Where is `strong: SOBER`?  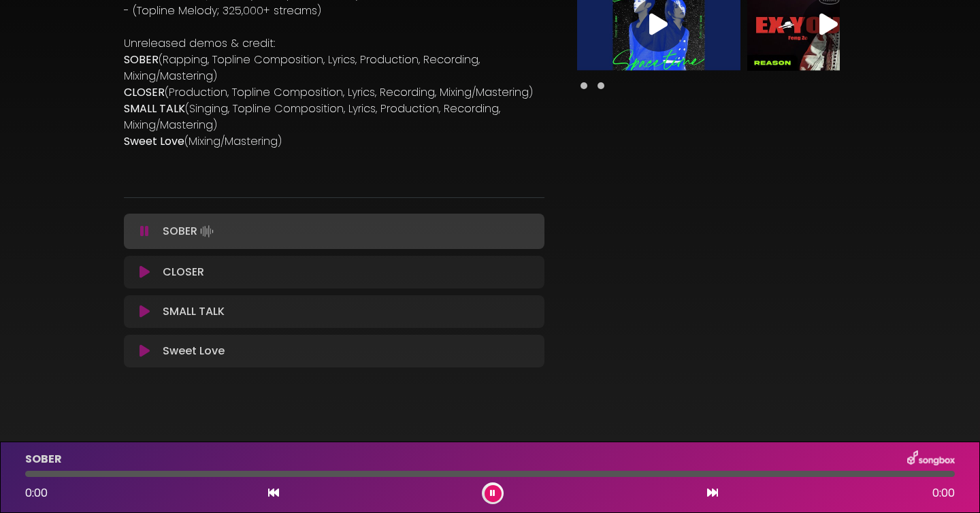 strong: SOBER is located at coordinates (141, 59).